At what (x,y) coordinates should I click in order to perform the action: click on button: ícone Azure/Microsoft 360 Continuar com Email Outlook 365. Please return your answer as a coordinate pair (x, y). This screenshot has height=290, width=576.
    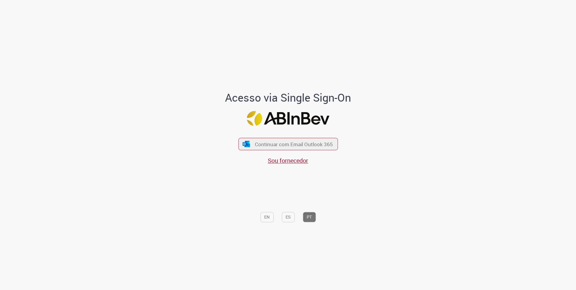
    Looking at the image, I should click on (288, 144).